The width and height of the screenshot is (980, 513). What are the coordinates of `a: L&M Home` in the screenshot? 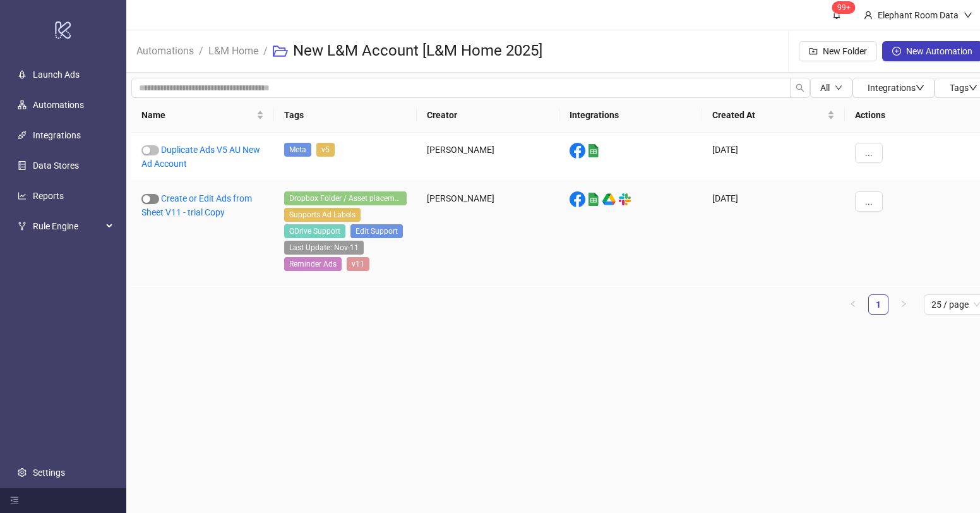 It's located at (233, 50).